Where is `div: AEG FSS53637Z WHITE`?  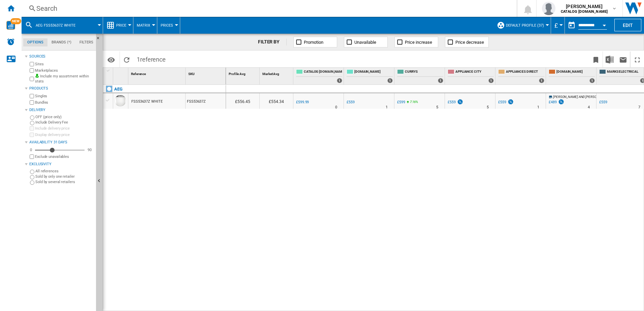
div: AEG FSS53637Z WHITE is located at coordinates (62, 25).